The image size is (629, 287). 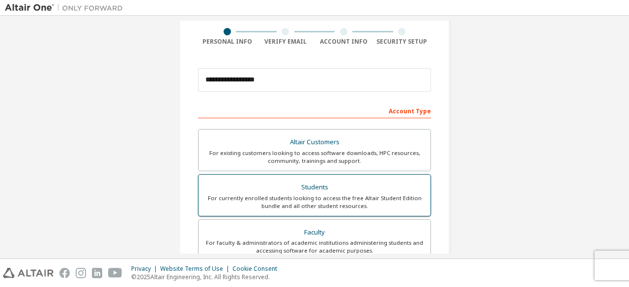 What do you see at coordinates (28, 273) in the screenshot?
I see `img: altair_logo.svg` at bounding box center [28, 273].